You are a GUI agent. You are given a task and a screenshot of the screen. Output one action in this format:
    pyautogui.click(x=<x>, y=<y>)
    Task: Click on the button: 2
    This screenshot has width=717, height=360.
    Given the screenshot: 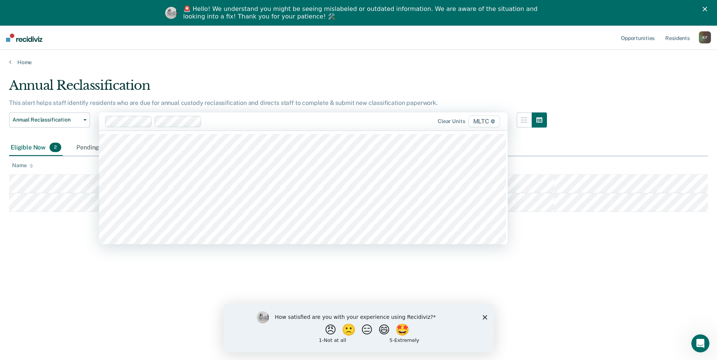 What is the action you would take?
    pyautogui.click(x=126, y=26)
    